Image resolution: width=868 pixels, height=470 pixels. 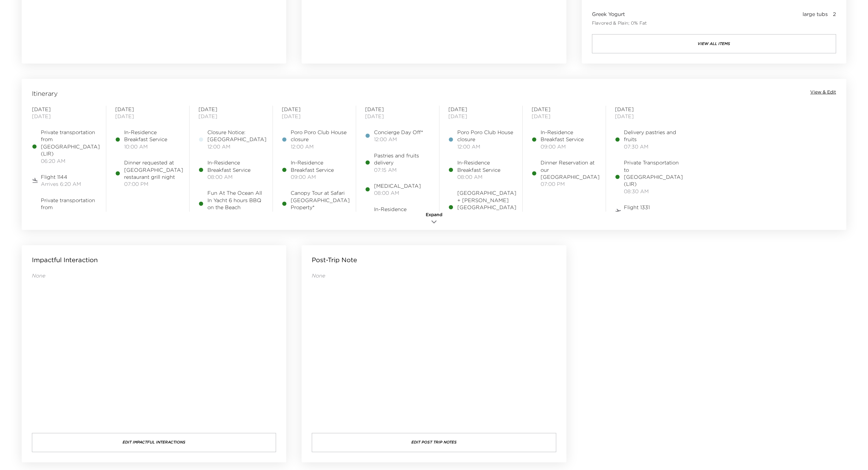 I want to click on span: 06:20 AM, so click(x=70, y=161).